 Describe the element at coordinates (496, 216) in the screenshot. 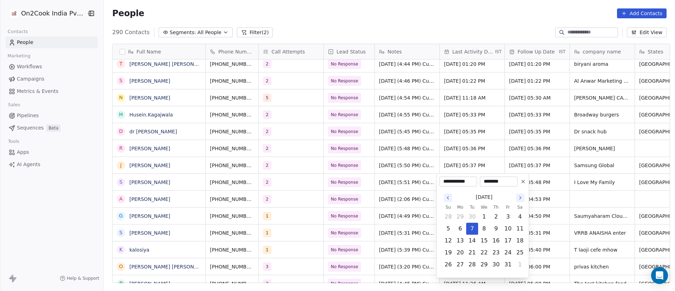

I see `button: Thursday, October 2nd, 2025` at that location.